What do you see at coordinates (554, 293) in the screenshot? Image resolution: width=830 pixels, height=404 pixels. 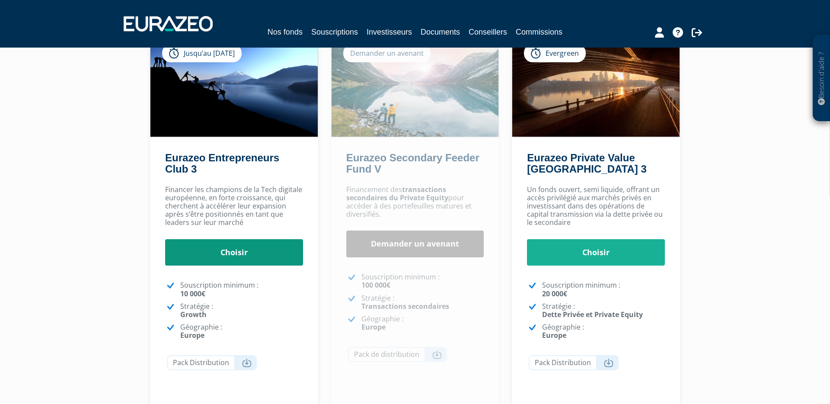 I see `strong: 20 000€` at bounding box center [554, 293].